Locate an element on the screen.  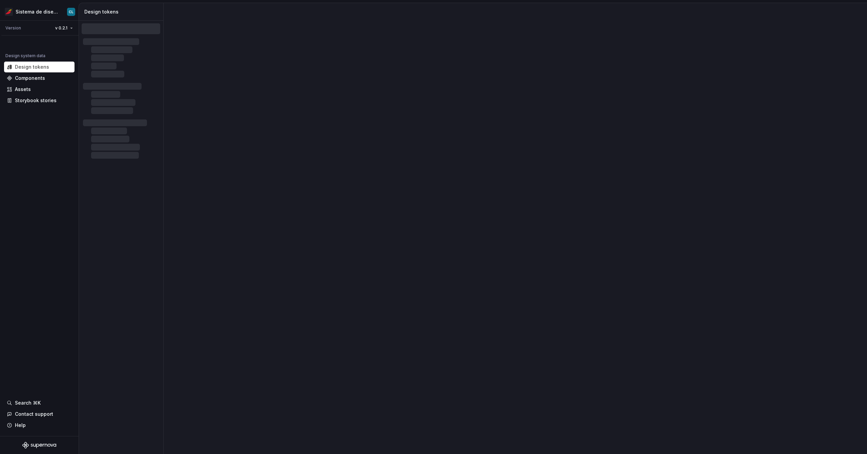
a: Storybook stories is located at coordinates (39, 101).